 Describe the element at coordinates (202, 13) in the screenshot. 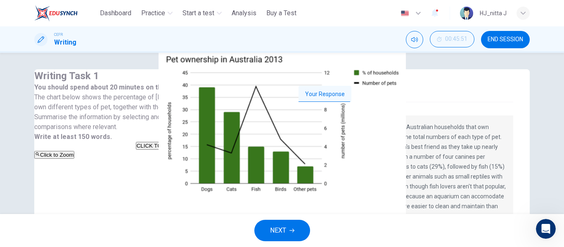

I see `button: Start a test` at that location.